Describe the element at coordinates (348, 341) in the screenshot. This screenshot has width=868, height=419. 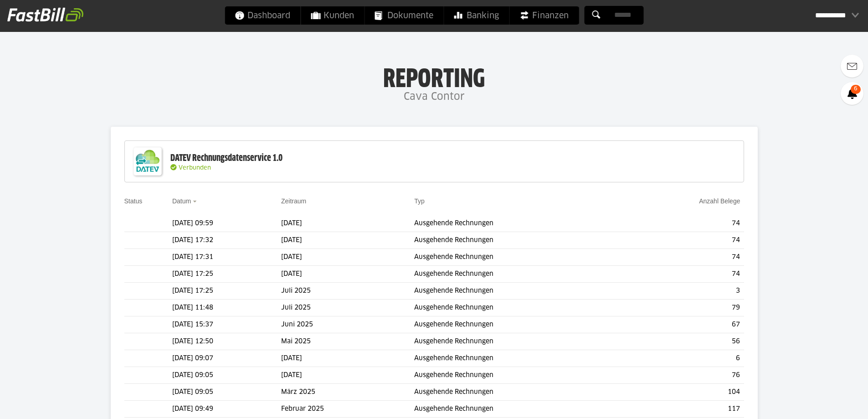
I see `td: Mai 2025` at that location.